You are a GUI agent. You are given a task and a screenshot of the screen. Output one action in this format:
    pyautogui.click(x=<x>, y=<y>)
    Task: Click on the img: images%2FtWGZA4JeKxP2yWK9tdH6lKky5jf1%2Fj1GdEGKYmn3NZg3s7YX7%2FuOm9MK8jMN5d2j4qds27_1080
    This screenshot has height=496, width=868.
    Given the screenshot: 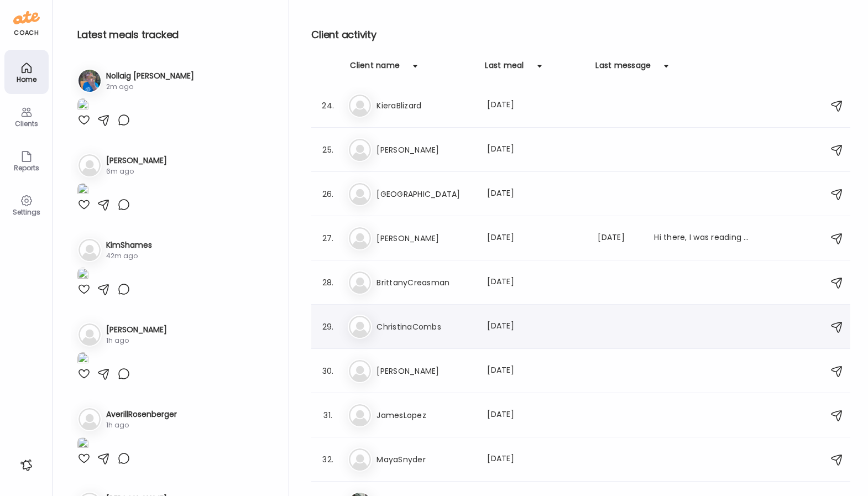 What is the action you would take?
    pyautogui.click(x=83, y=106)
    